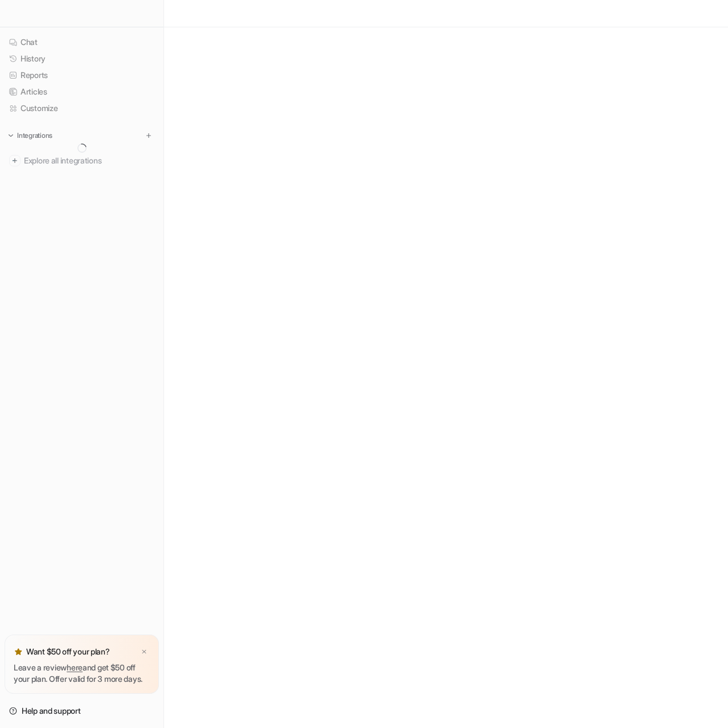 Image resolution: width=728 pixels, height=728 pixels. I want to click on a: Chat, so click(81, 42).